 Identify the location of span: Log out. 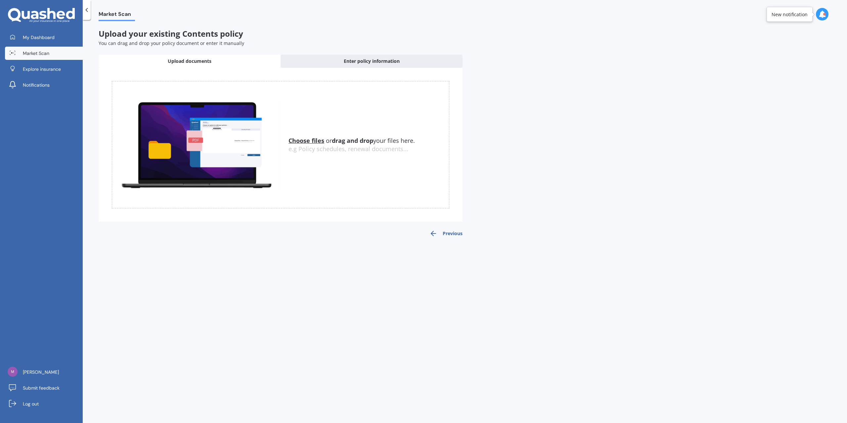
(31, 404).